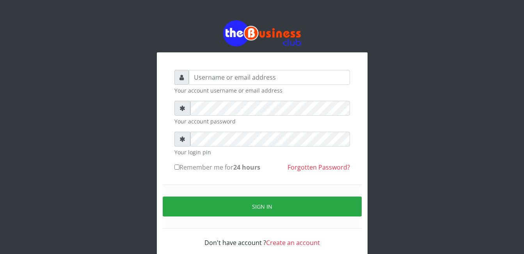 This screenshot has height=254, width=524. What do you see at coordinates (269, 77) in the screenshot?
I see `input: Username or email address` at bounding box center [269, 77].